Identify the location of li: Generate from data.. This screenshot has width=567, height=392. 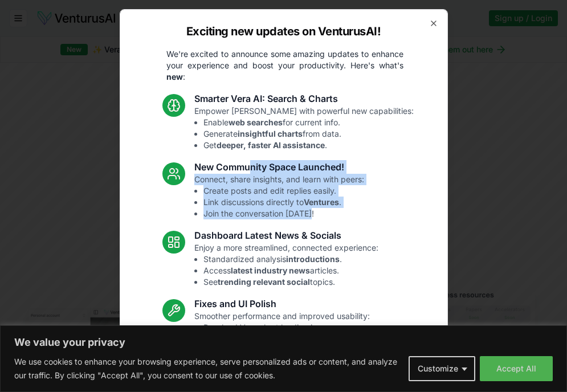
(308, 134).